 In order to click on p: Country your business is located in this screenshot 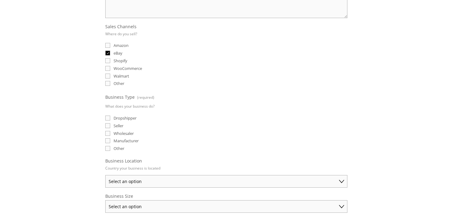, I will do `click(133, 168)`.